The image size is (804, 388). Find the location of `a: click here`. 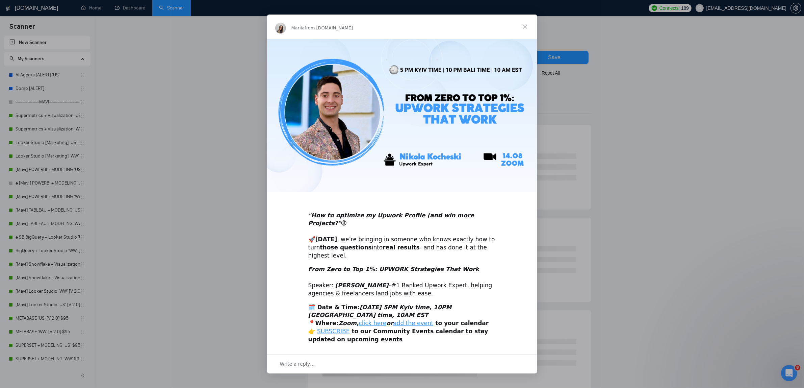

a: click here is located at coordinates (373, 323).